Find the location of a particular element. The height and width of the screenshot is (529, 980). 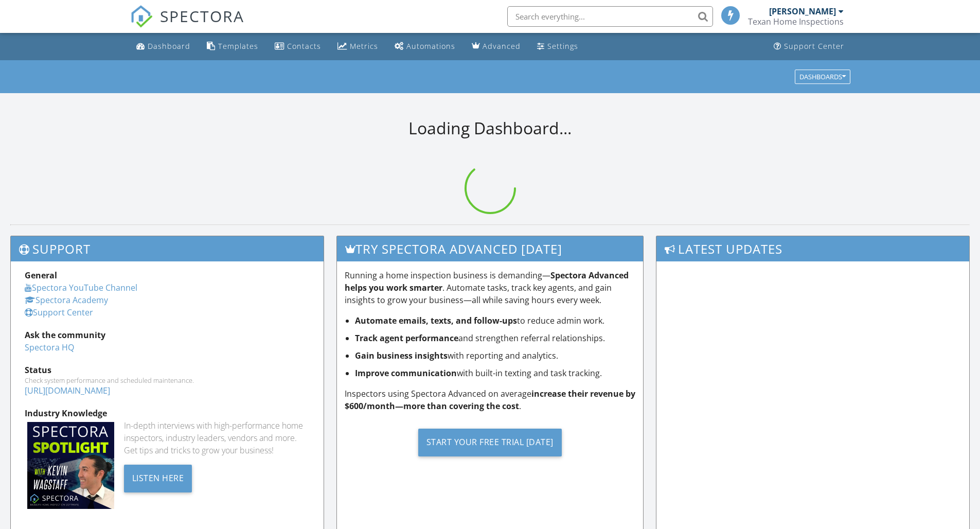

input: Search everything... is located at coordinates (610, 17).